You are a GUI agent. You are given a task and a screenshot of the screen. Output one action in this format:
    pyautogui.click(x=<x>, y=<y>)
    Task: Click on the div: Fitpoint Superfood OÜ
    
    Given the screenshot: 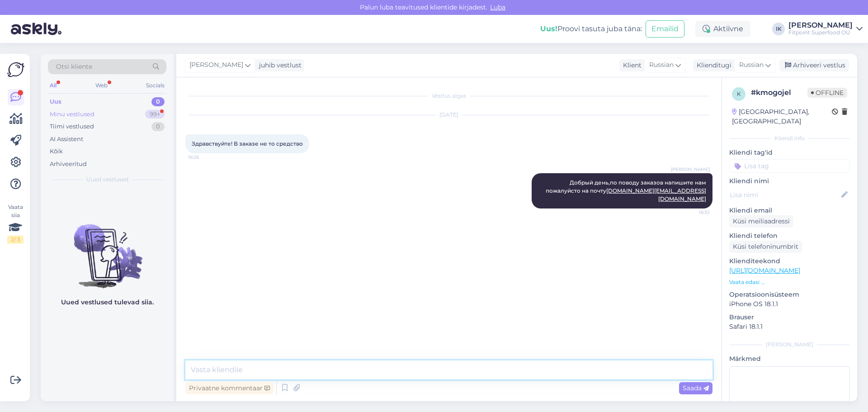 What is the action you would take?
    pyautogui.click(x=821, y=32)
    